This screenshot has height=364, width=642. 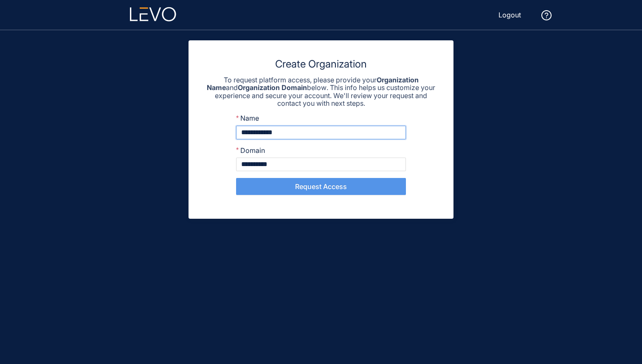 What do you see at coordinates (510, 15) in the screenshot?
I see `span: Logout` at bounding box center [510, 15].